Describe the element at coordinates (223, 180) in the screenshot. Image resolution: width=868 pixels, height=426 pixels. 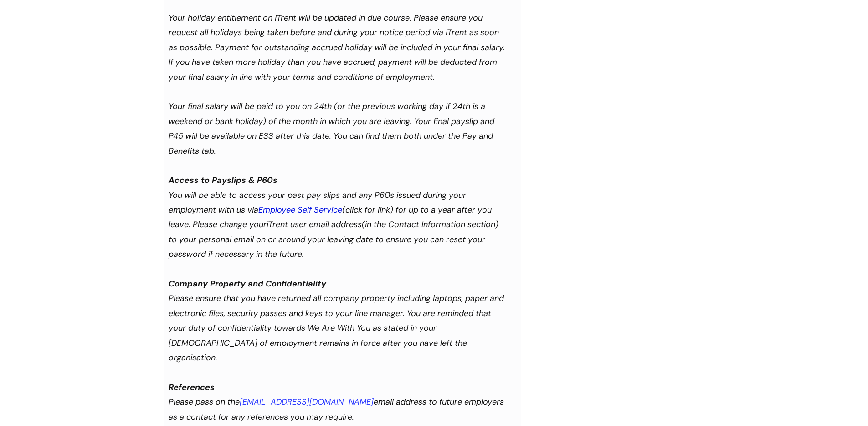
I see `strong: Access to Payslips & P60s` at that location.